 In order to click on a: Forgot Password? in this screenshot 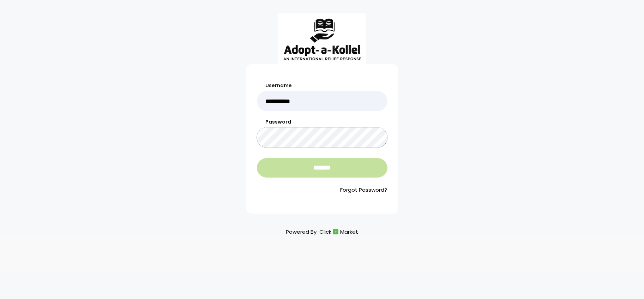, I will do `click(322, 190)`.